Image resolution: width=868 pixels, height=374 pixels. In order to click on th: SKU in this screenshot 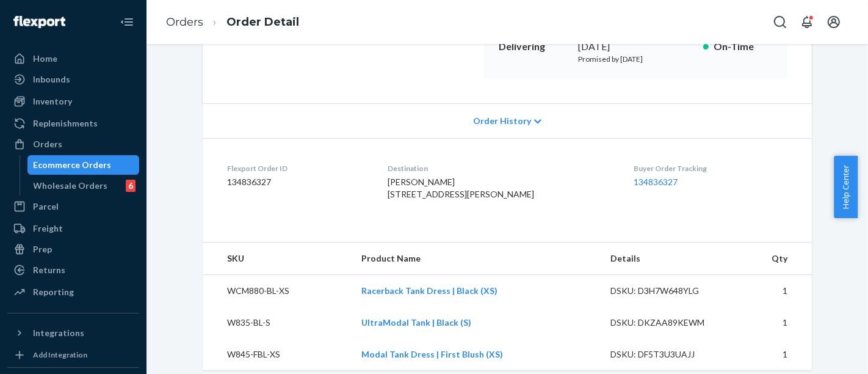, I will do `click(277, 259)`.